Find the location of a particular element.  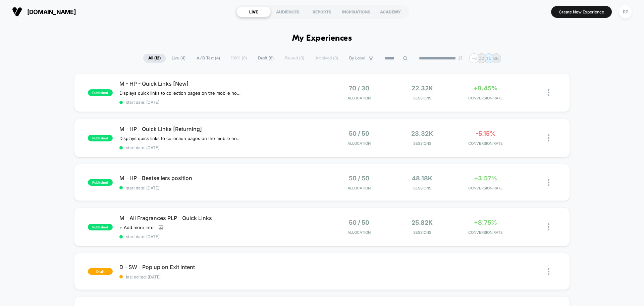

button: Create New Experience is located at coordinates (581, 12).